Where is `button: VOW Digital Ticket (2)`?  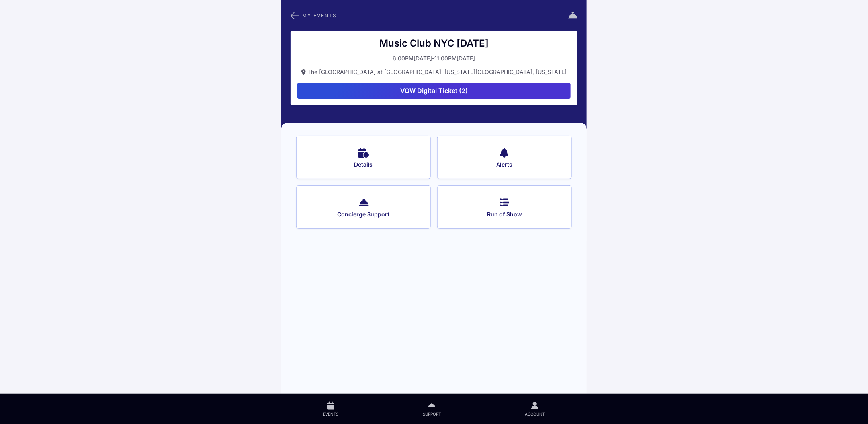 button: VOW Digital Ticket (2) is located at coordinates (434, 91).